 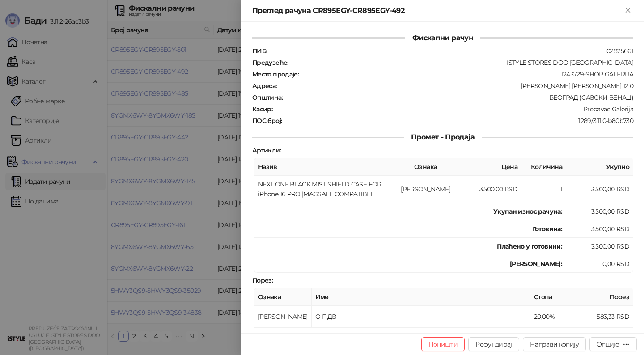 I want to click on strong: Укупан износ рачуна :, so click(x=528, y=212).